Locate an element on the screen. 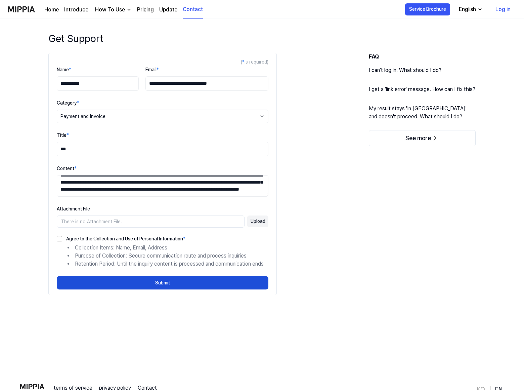 This screenshot has height=390, width=524. a: Service Brochure is located at coordinates (428, 9).